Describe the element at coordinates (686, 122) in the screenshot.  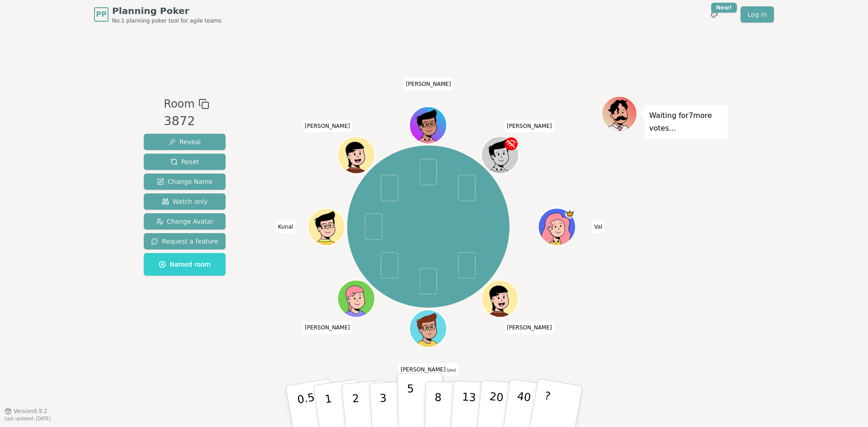
I see `p: Waiting for 7 more votes...` at that location.